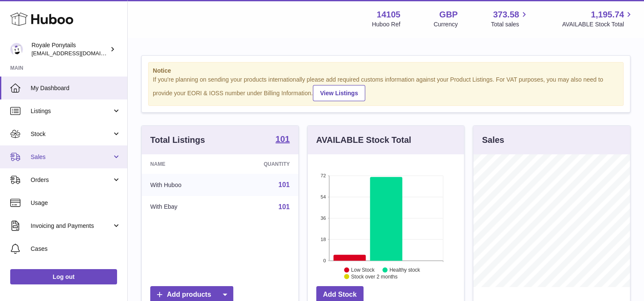 This screenshot has width=644, height=301. I want to click on span: 373.58, so click(506, 15).